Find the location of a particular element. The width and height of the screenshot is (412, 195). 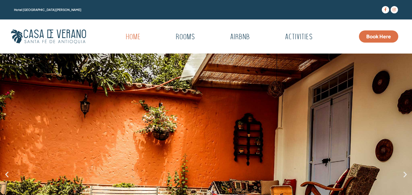

a: Rooms is located at coordinates (185, 37).